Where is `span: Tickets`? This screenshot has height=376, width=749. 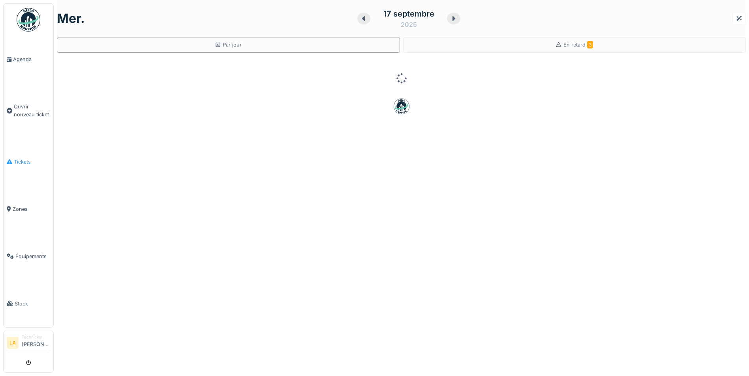
span: Tickets is located at coordinates (32, 162).